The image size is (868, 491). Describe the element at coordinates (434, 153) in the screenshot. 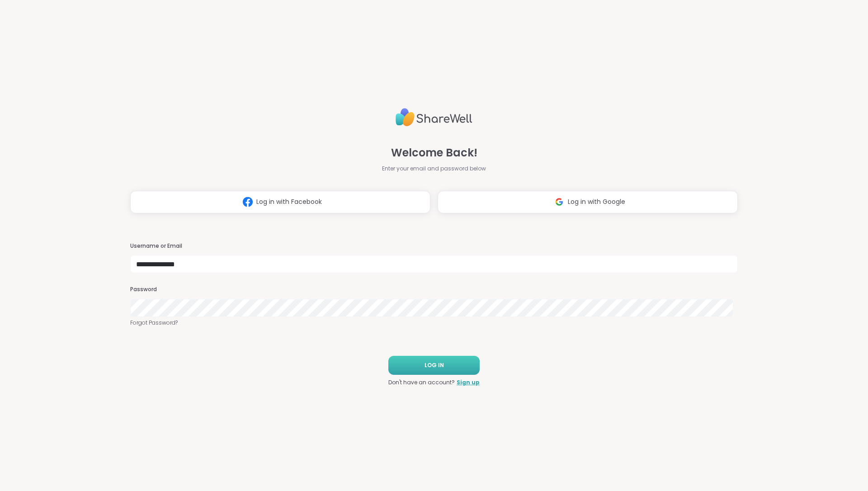

I see `span: Welcome Back!` at that location.